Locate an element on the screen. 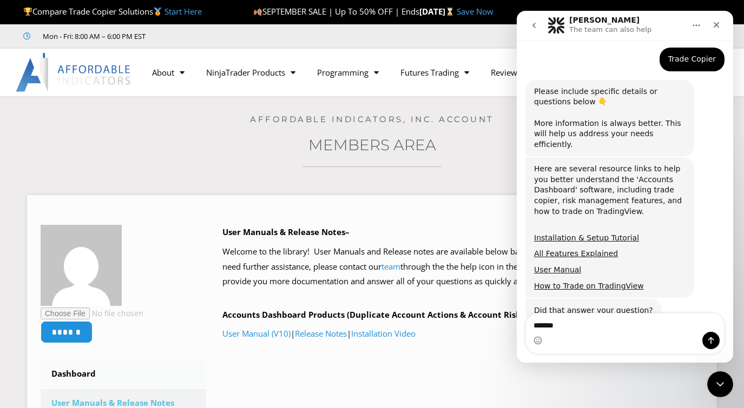 This screenshot has height=408, width=744. button: Send a message… is located at coordinates (194, 330).